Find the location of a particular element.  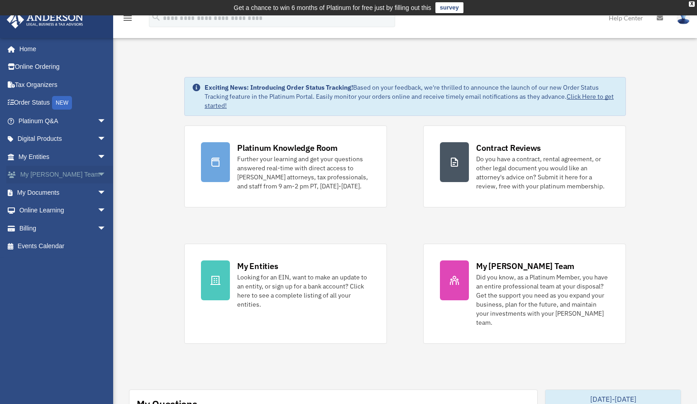

a: Digital Productsarrow_drop_down is located at coordinates (63, 139).